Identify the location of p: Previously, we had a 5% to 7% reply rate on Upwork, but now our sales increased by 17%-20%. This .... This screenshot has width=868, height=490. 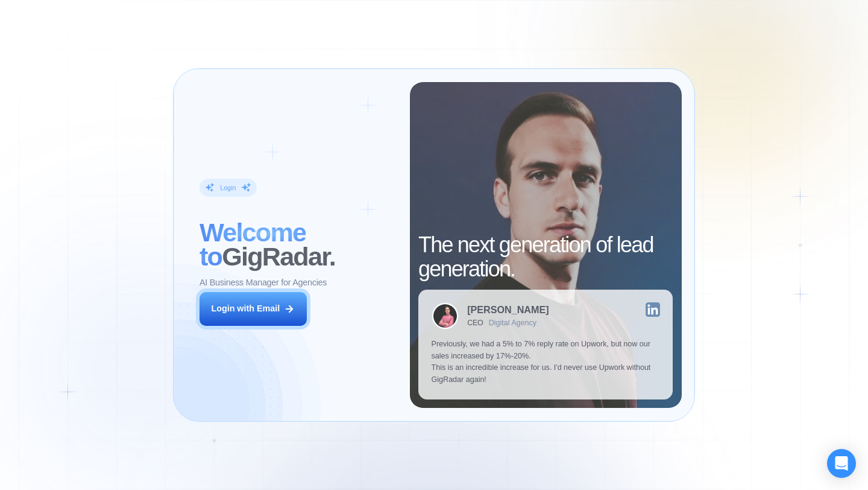
(546, 362).